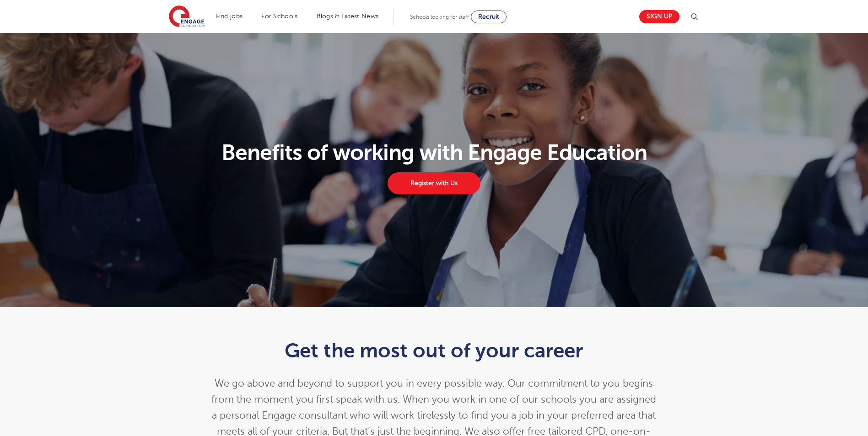  What do you see at coordinates (279, 16) in the screenshot?
I see `a: For Schools` at bounding box center [279, 16].